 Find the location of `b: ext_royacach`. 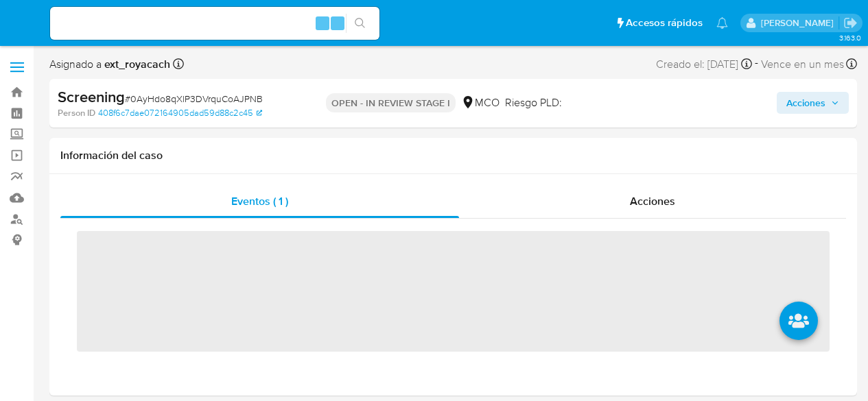

b: ext_royacach is located at coordinates (136, 64).